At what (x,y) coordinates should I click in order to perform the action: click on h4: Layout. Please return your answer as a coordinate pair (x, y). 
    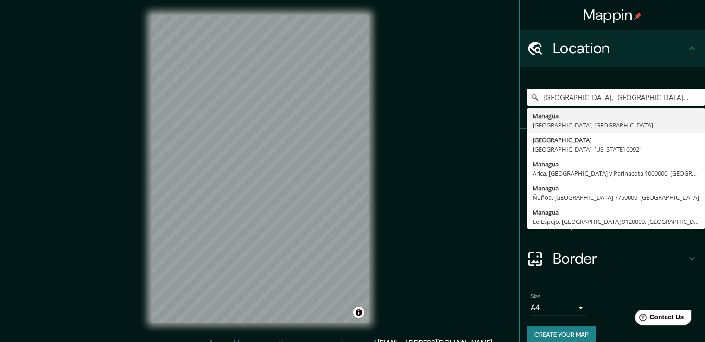
    Looking at the image, I should click on (619, 221).